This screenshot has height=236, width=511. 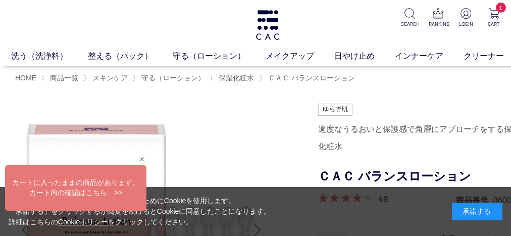 I want to click on a: 保湿化粧水, so click(x=235, y=78).